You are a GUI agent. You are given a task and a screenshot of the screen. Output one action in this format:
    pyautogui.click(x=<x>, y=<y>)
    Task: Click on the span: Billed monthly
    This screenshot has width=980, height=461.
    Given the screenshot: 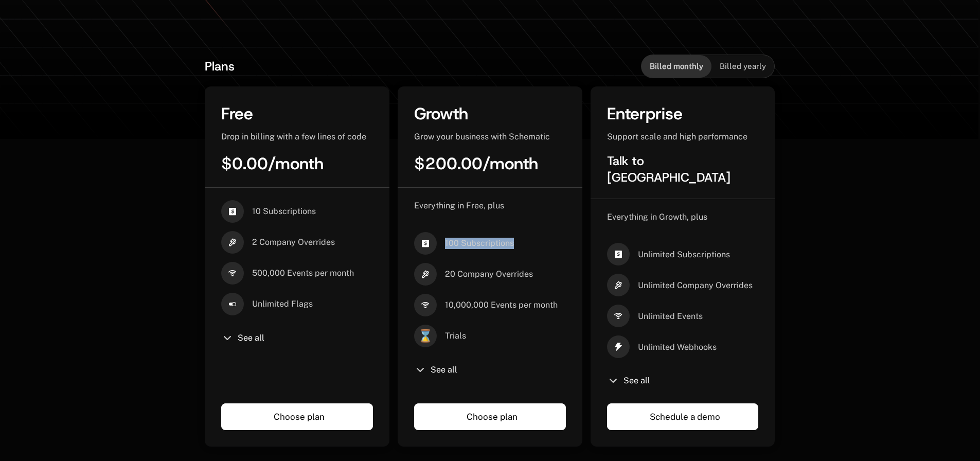 What is the action you would take?
    pyautogui.click(x=676, y=67)
    